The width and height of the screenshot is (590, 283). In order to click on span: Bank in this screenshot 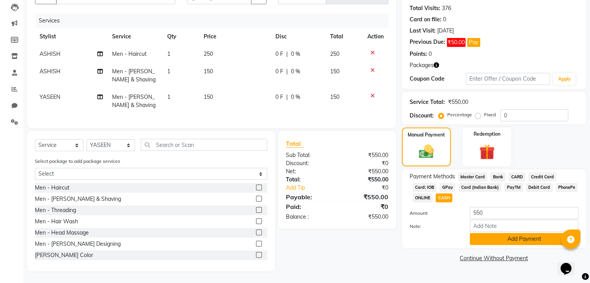, I will do `click(498, 177)`.